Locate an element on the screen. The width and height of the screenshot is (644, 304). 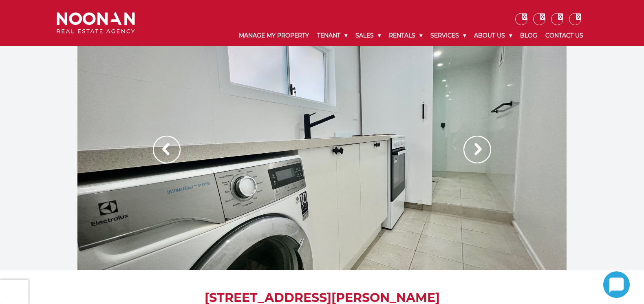
a: Sales is located at coordinates (368, 35).